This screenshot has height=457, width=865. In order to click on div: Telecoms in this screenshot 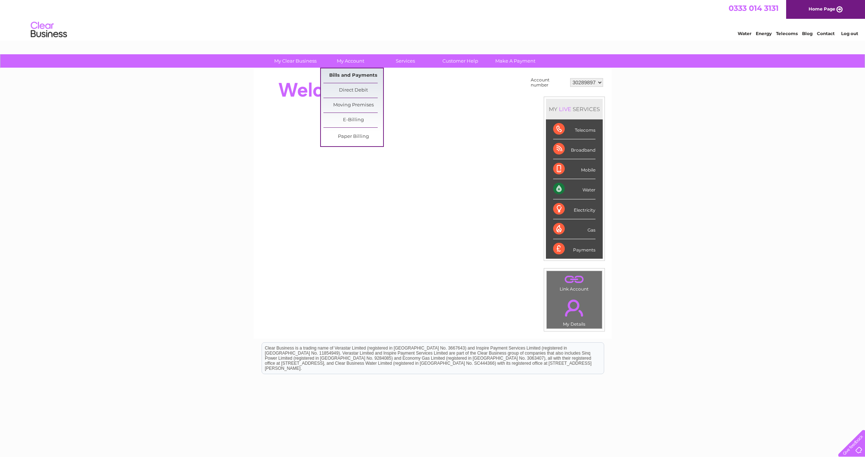, I will do `click(574, 129)`.